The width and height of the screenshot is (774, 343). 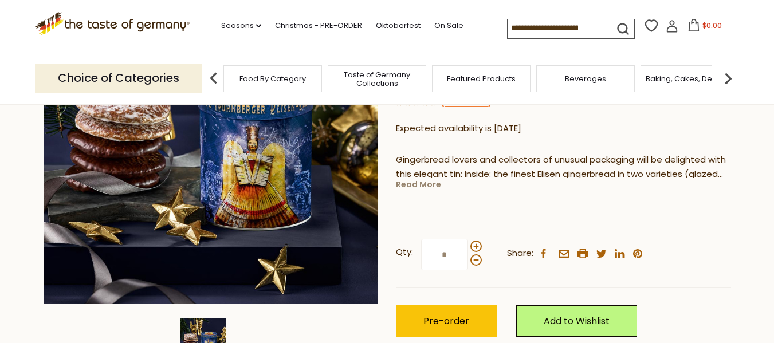 I want to click on img: next arrow, so click(x=728, y=78).